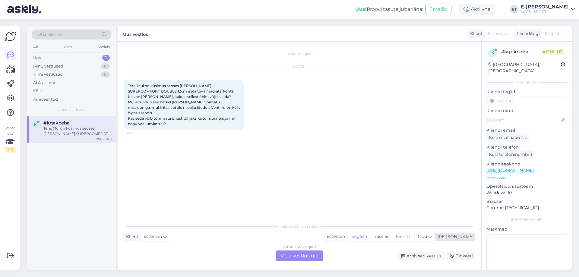 Image resolution: width=579 pixels, height=277 pixels. I want to click on span: Online, so click(553, 52).